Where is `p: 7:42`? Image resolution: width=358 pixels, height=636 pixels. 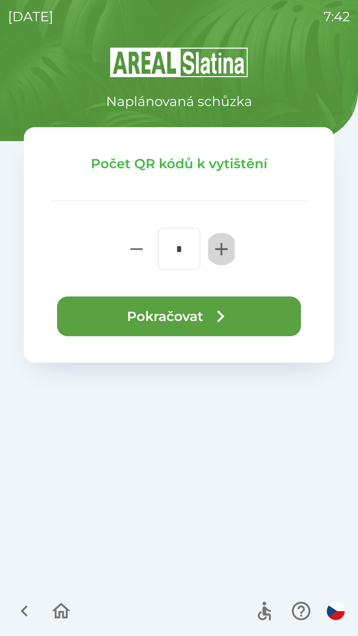
p: 7:42 is located at coordinates (337, 17).